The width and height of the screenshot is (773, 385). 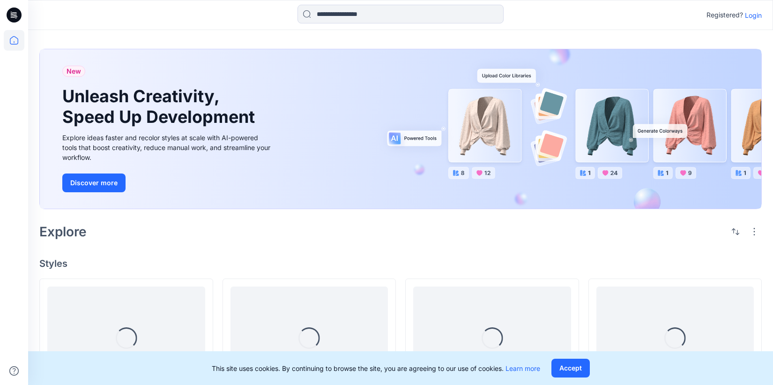 I want to click on button: Accept, so click(x=571, y=368).